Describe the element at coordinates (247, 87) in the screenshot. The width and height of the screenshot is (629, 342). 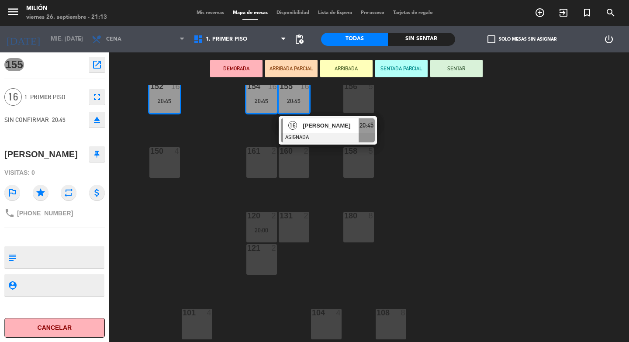
I see `div: 154` at that location.